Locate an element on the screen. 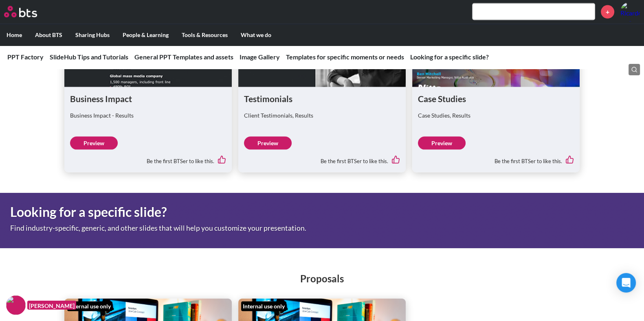 This screenshot has width=644, height=321. img: Ricardo Eisenmann is located at coordinates (630, 12).